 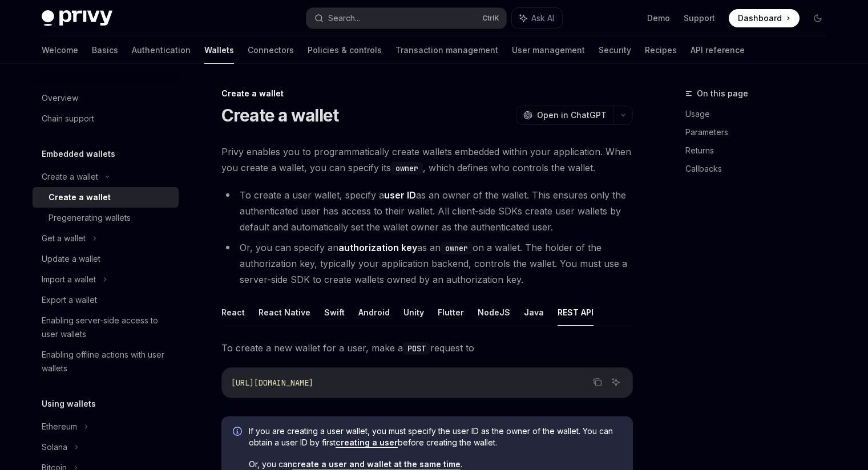 What do you see at coordinates (548, 50) in the screenshot?
I see `a: User management` at bounding box center [548, 50].